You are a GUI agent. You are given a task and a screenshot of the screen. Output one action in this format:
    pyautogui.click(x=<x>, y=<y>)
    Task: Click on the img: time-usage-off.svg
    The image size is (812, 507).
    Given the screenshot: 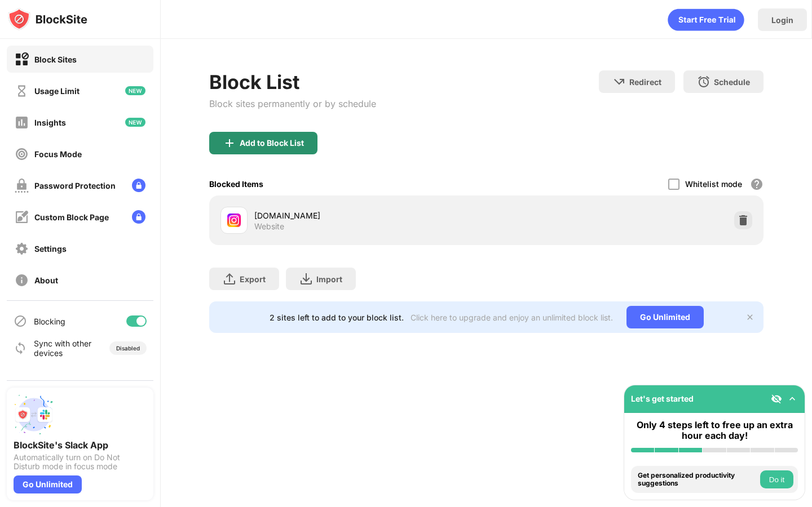 What is the action you would take?
    pyautogui.click(x=21, y=91)
    